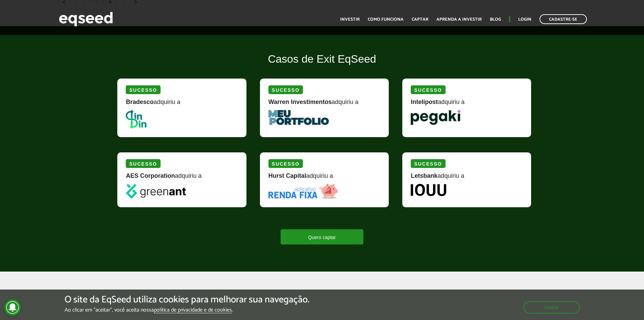 The image size is (644, 320). What do you see at coordinates (136, 119) in the screenshot?
I see `img: DinDin` at bounding box center [136, 119].